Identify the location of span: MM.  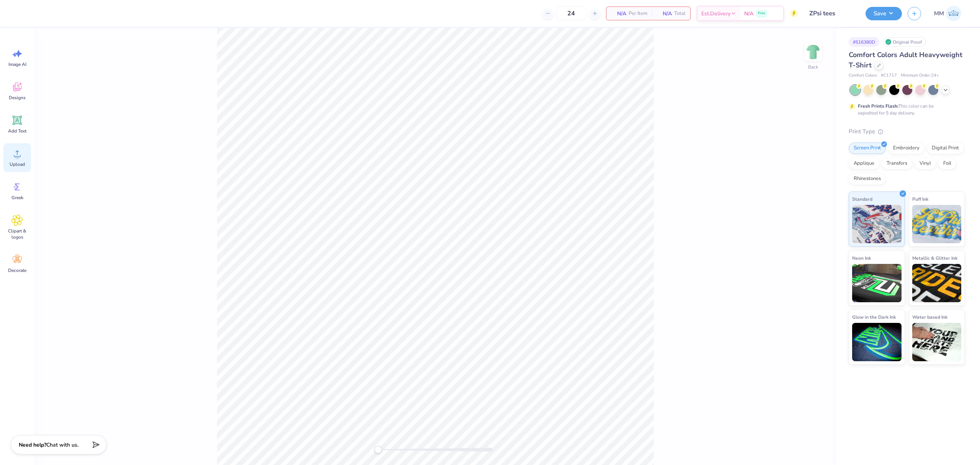
(939, 13).